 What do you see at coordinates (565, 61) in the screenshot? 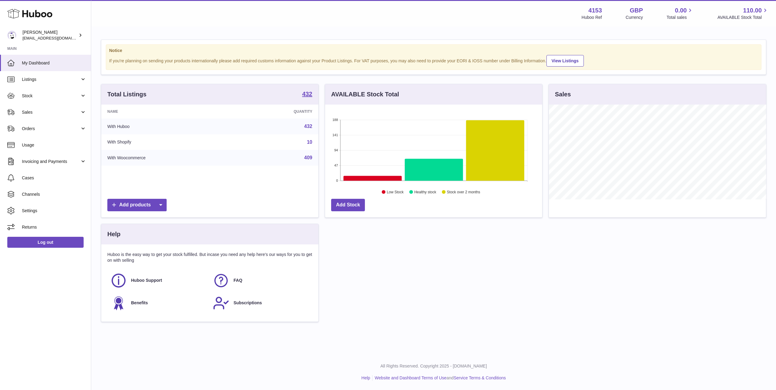
I see `a: View Listings` at bounding box center [565, 61].